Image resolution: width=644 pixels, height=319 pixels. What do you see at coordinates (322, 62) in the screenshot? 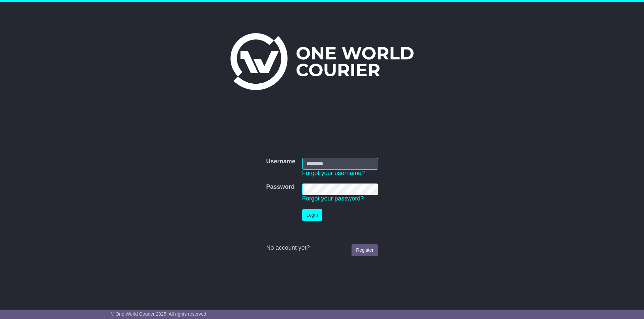
I see `img: One World` at bounding box center [322, 62].